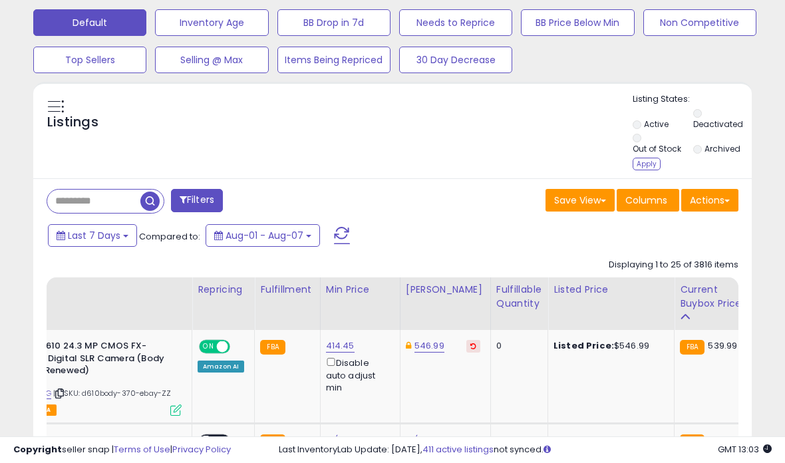 The width and height of the screenshot is (785, 463). I want to click on div: $546.99, so click(609, 346).